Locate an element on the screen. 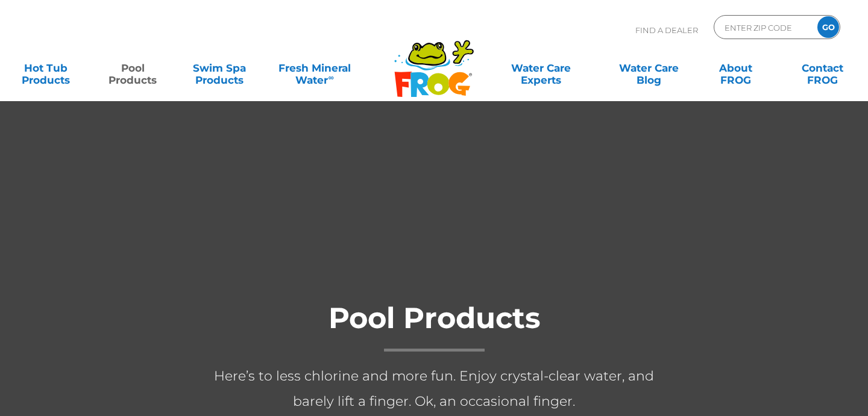 The height and width of the screenshot is (416, 868). input: GO is located at coordinates (828, 27).